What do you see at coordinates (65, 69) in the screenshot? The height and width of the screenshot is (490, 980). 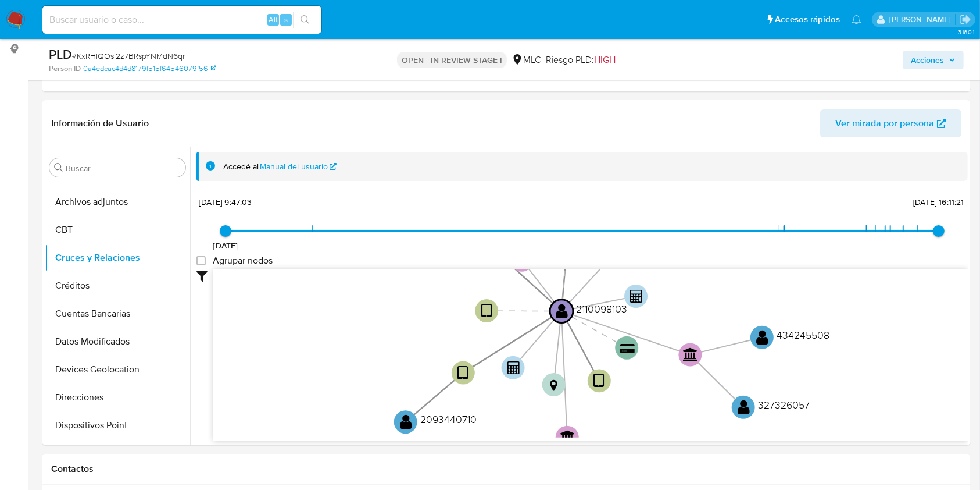 I see `b: Person ID` at bounding box center [65, 69].